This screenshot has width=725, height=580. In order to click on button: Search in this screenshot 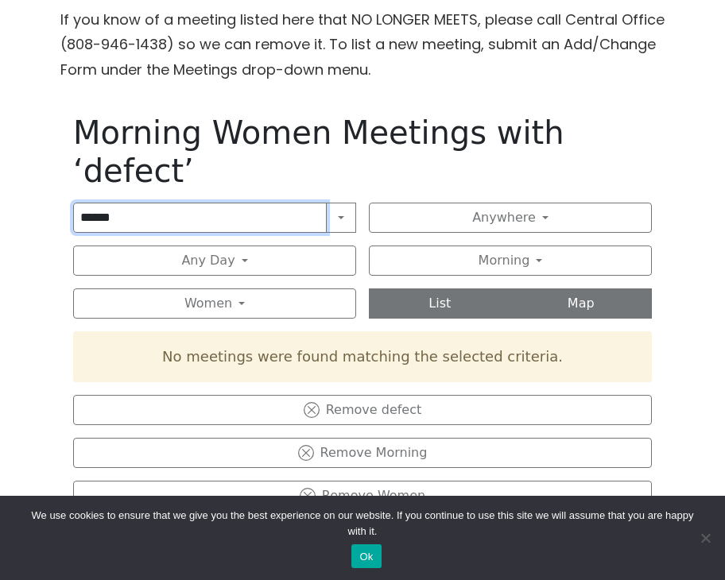, I will do `click(341, 218)`.